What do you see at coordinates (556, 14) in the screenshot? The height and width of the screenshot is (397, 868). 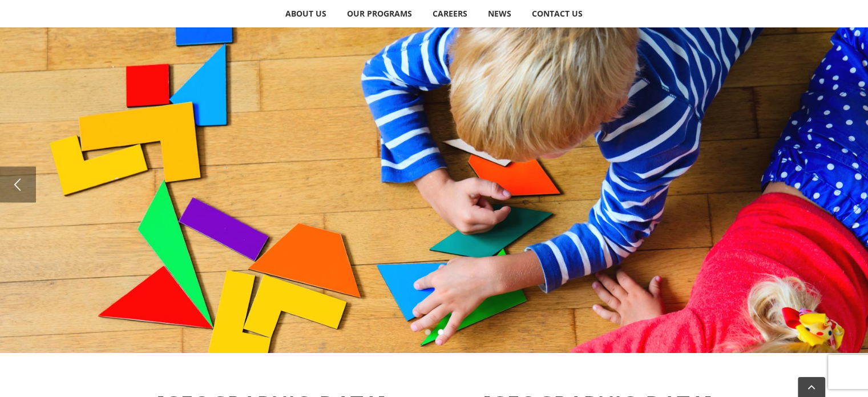 I see `span: CONTACT US` at bounding box center [556, 14].